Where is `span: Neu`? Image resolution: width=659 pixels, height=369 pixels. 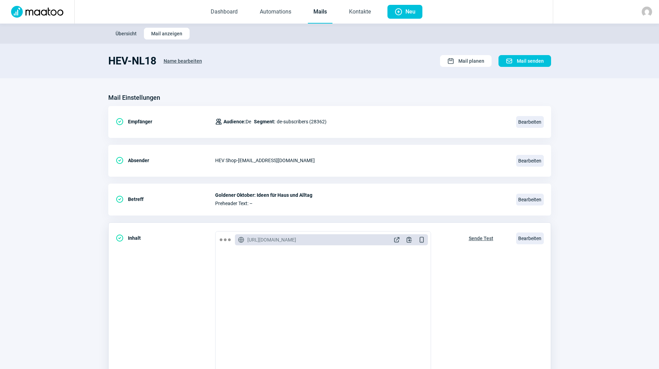
span: Neu is located at coordinates (411, 12).